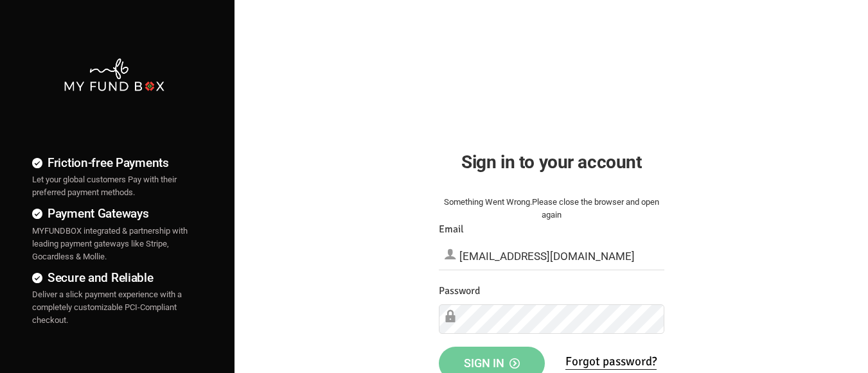  Describe the element at coordinates (114, 163) in the screenshot. I see `h4: Friction-free Payments` at that location.